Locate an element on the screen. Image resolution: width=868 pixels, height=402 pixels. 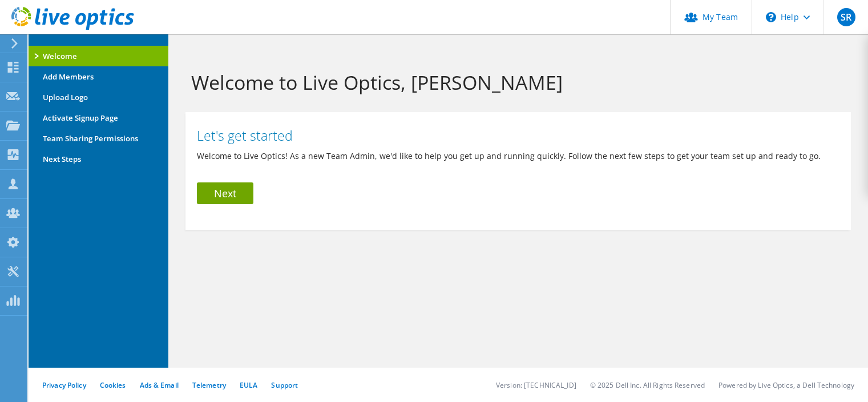
li: Activate Signup Page is located at coordinates (98, 118).